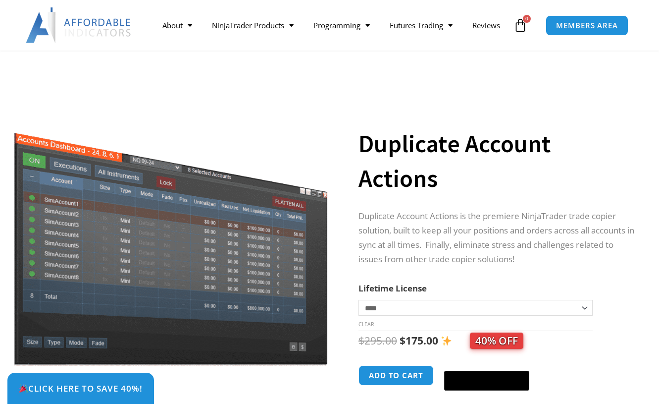  I want to click on nav: Menu, so click(332, 25).